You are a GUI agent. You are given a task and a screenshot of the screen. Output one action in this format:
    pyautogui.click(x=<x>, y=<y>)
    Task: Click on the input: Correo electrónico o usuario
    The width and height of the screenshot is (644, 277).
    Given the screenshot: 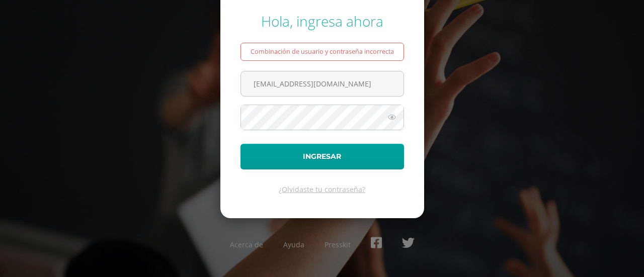 What is the action you would take?
    pyautogui.click(x=322, y=84)
    